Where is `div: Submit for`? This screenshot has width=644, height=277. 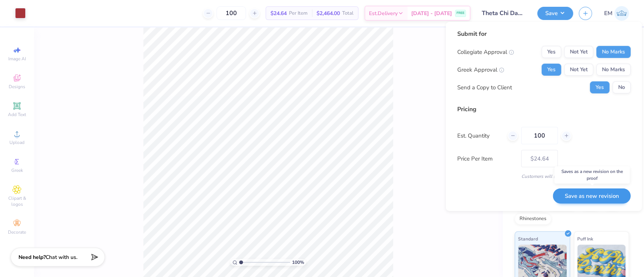
div: Submit for is located at coordinates (543, 34).